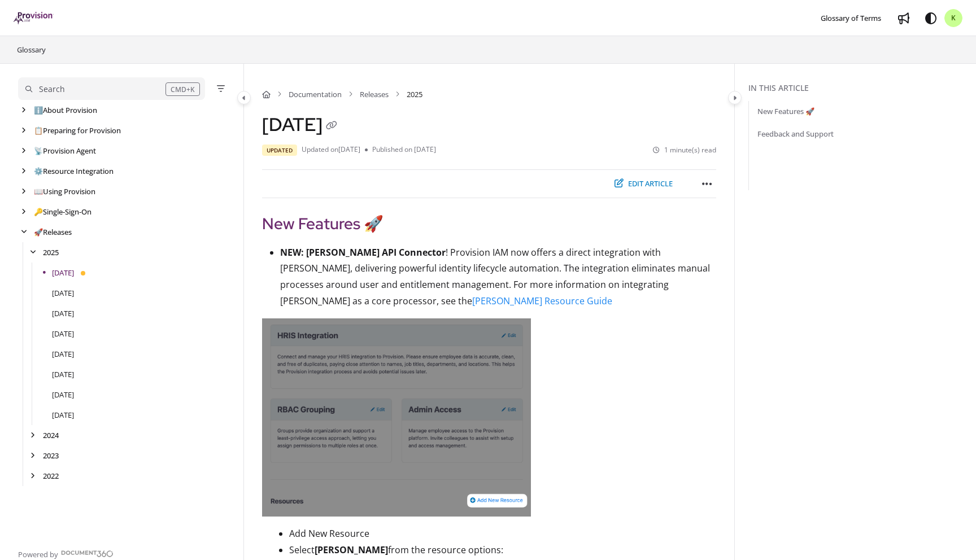 This screenshot has width=976, height=560. I want to click on span: Glossary of Terms, so click(850, 18).